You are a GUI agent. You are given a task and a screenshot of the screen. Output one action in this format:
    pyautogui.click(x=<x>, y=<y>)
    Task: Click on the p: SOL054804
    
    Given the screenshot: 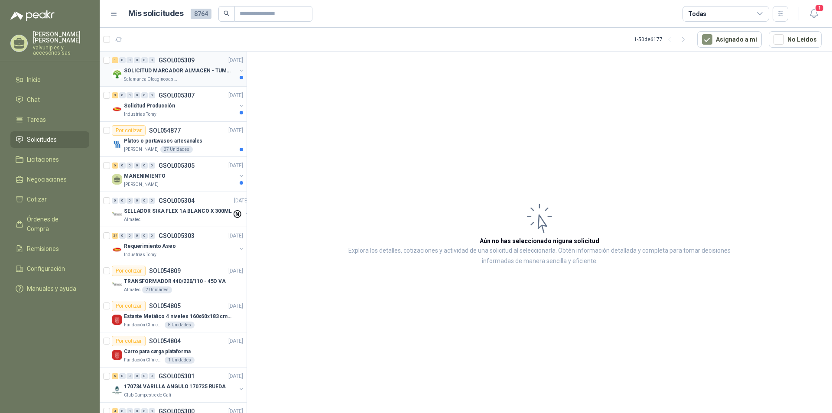 What is the action you would take?
    pyautogui.click(x=165, y=341)
    